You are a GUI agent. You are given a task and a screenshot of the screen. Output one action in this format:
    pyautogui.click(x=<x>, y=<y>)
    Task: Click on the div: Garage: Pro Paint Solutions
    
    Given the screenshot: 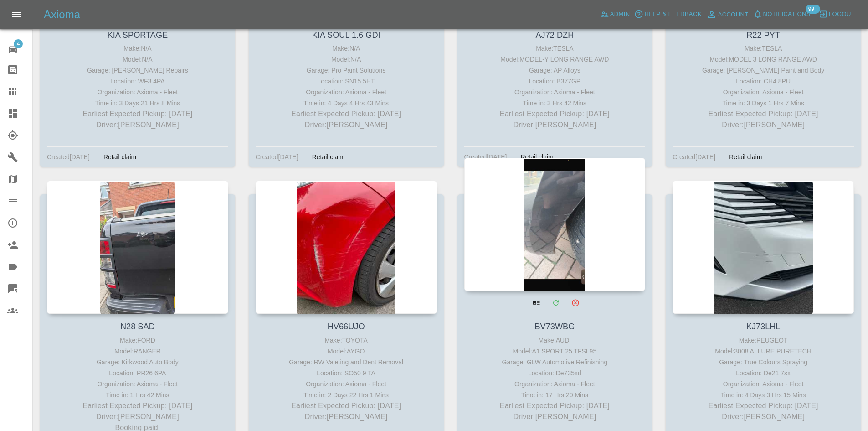 What is the action you would take?
    pyautogui.click(x=347, y=70)
    